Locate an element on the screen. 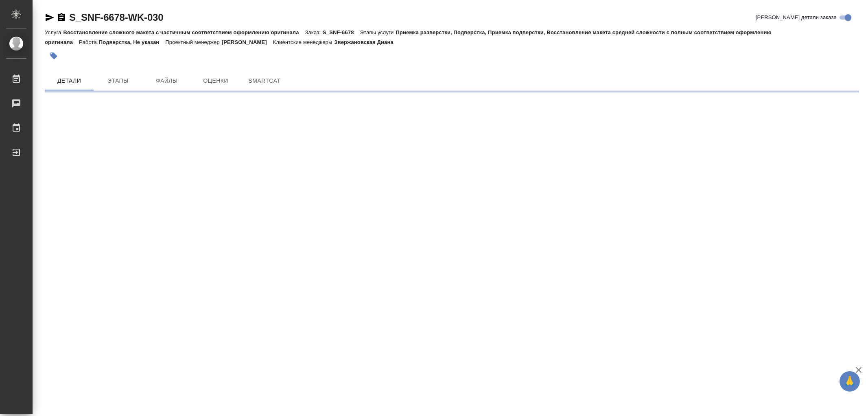 Image resolution: width=868 pixels, height=416 pixels. p: Проектный менеджер is located at coordinates (193, 42).